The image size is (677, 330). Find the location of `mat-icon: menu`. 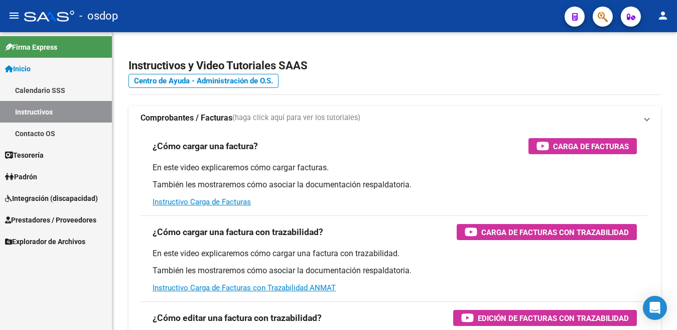

mat-icon: menu is located at coordinates (14, 16).